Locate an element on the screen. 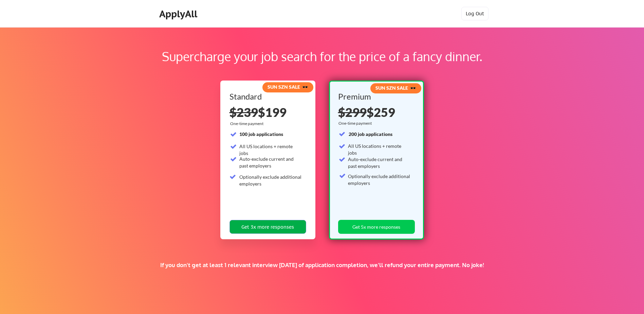 The height and width of the screenshot is (314, 644). button: Get 3x more responses is located at coordinates (268, 227).